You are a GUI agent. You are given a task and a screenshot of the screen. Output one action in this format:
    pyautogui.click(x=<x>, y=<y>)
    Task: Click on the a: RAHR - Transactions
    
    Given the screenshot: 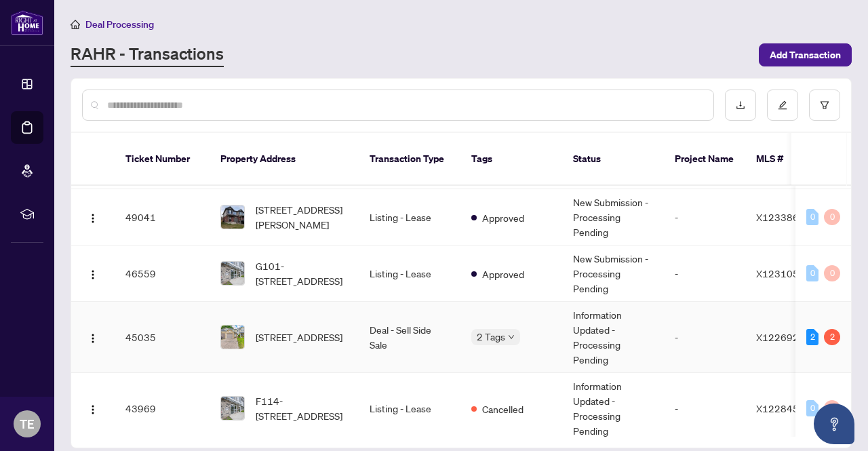 What is the action you would take?
    pyautogui.click(x=147, y=55)
    